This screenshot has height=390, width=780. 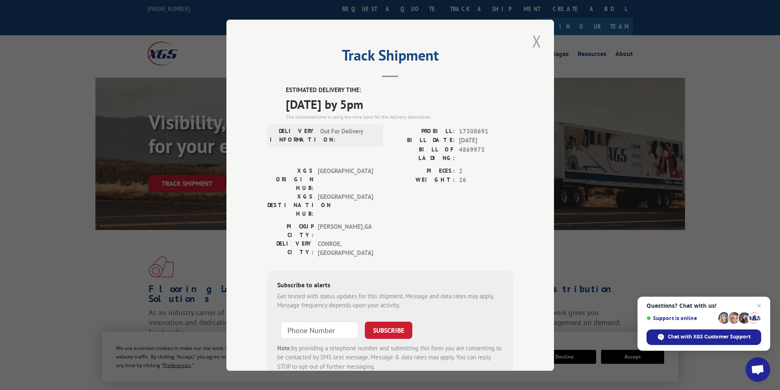 What do you see at coordinates (422, 140) in the screenshot?
I see `label: BILL DATE:` at bounding box center [422, 140].